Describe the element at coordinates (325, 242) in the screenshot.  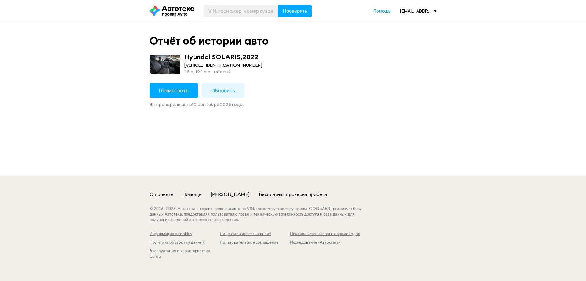
I see `div: Исследование «Автостата»` at that location.